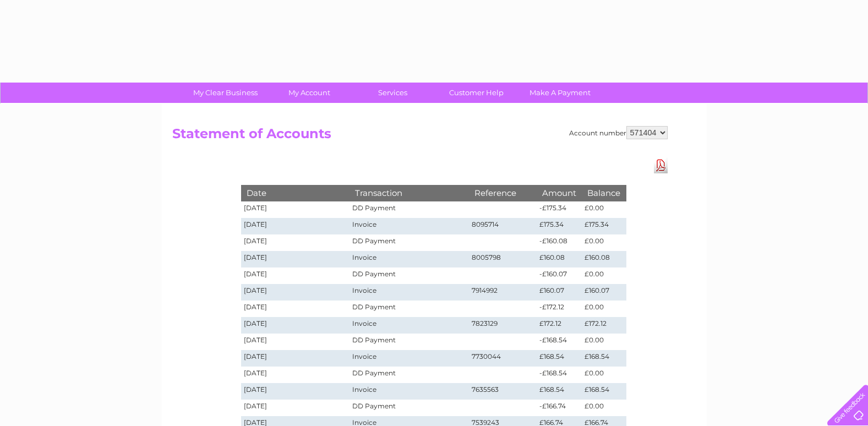  What do you see at coordinates (559, 243) in the screenshot?
I see `td: -£160.08` at bounding box center [559, 243].